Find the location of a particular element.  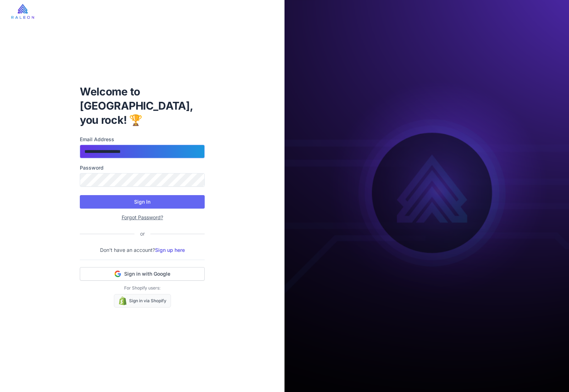

div: or is located at coordinates (142, 234).